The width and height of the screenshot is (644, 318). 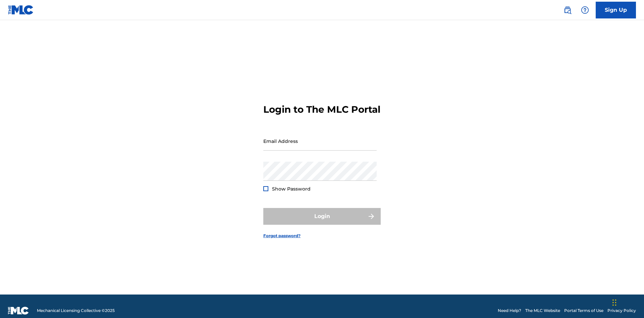 I want to click on a: Sign Up, so click(x=616, y=10).